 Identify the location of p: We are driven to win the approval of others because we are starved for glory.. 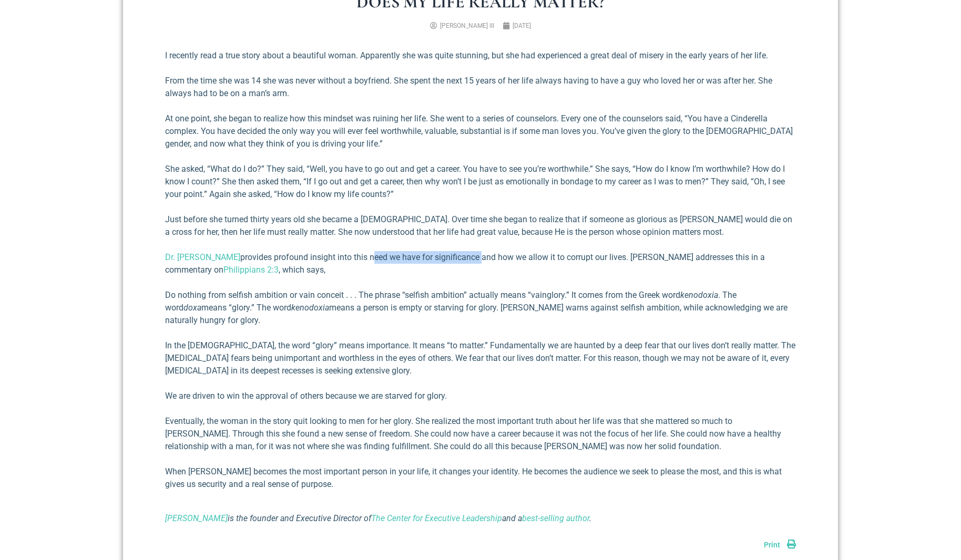
(481, 396).